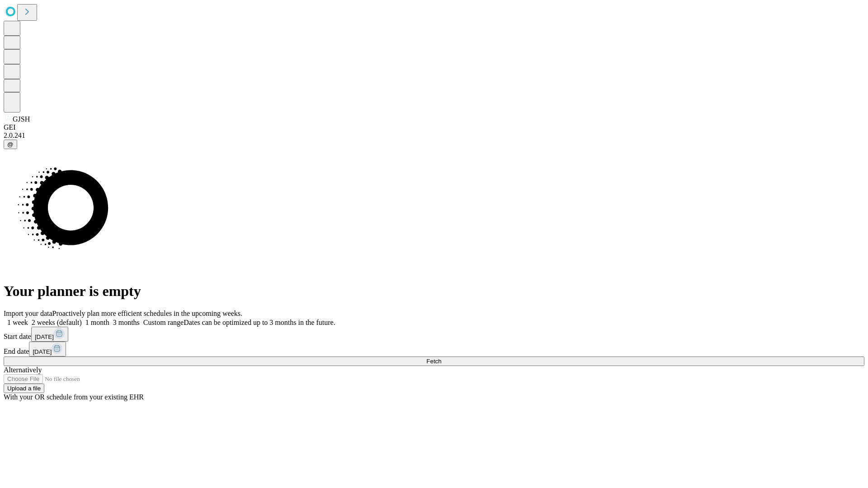 This screenshot has width=868, height=488. I want to click on span: 3 months, so click(126, 322).